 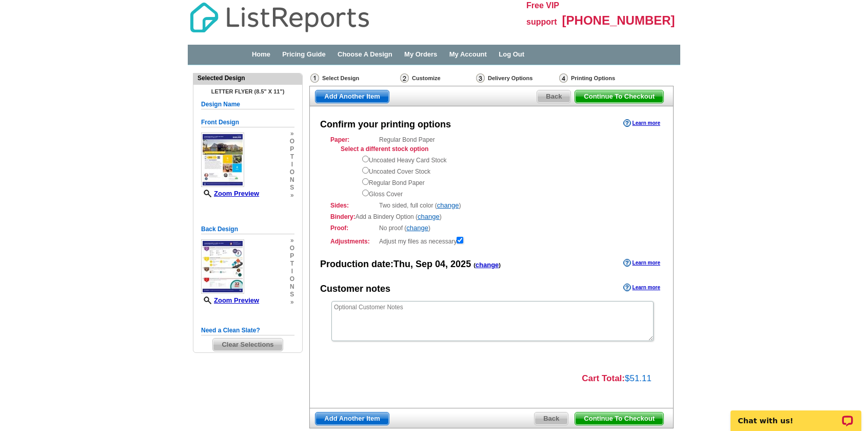 I want to click on span: 04,, so click(x=442, y=264).